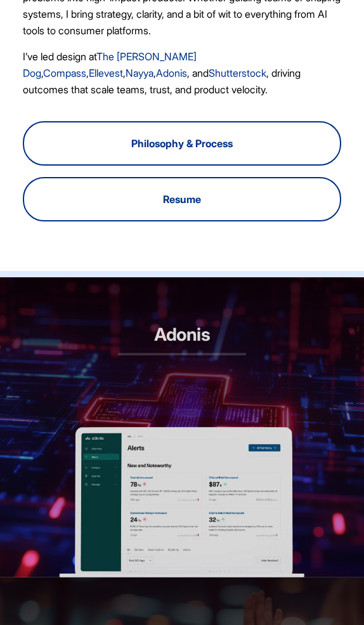  What do you see at coordinates (171, 73) in the screenshot?
I see `a: Adonis` at bounding box center [171, 73].